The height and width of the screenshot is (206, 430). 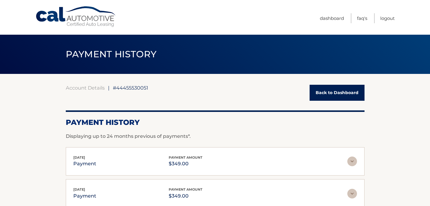 I want to click on a: Dashboard, so click(x=332, y=18).